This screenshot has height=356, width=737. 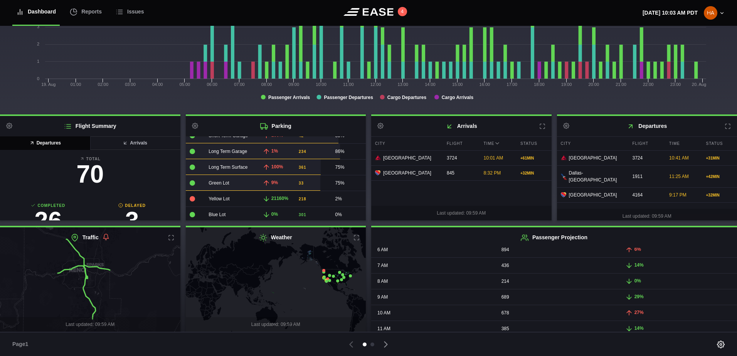 What do you see at coordinates (349, 215) in the screenshot?
I see `div: 0%` at bounding box center [349, 215].